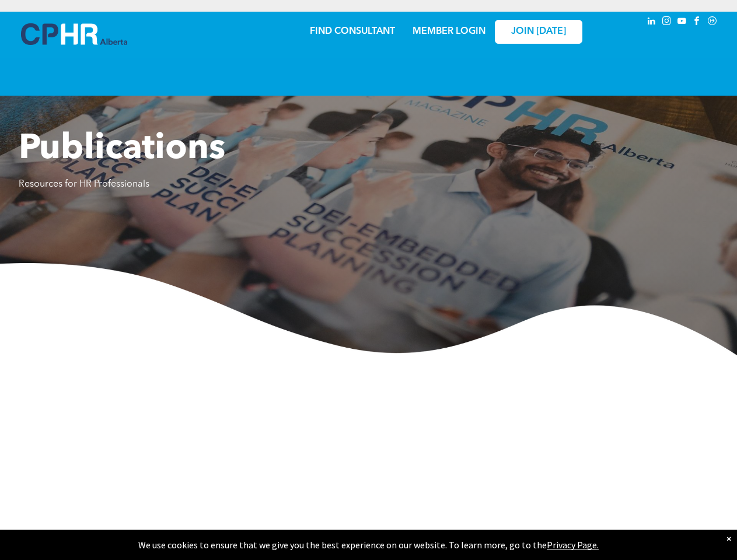 This screenshot has width=737, height=560. What do you see at coordinates (667, 22) in the screenshot?
I see `a: instagram` at bounding box center [667, 22].